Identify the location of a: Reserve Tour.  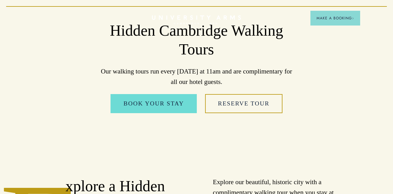
(244, 103).